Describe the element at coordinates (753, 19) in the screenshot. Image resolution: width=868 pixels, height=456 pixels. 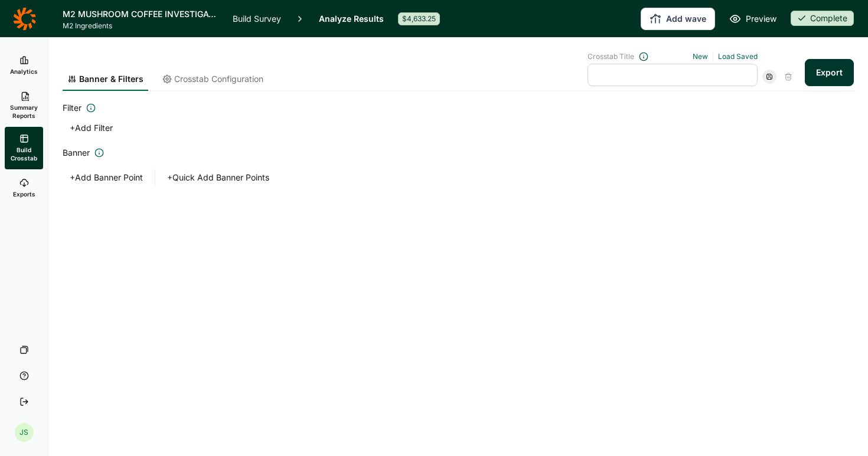
I see `a: Preview` at that location.